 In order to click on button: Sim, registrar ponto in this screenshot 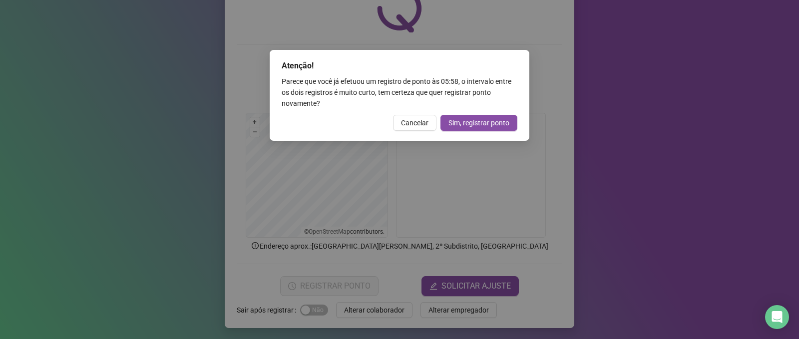, I will do `click(479, 123)`.